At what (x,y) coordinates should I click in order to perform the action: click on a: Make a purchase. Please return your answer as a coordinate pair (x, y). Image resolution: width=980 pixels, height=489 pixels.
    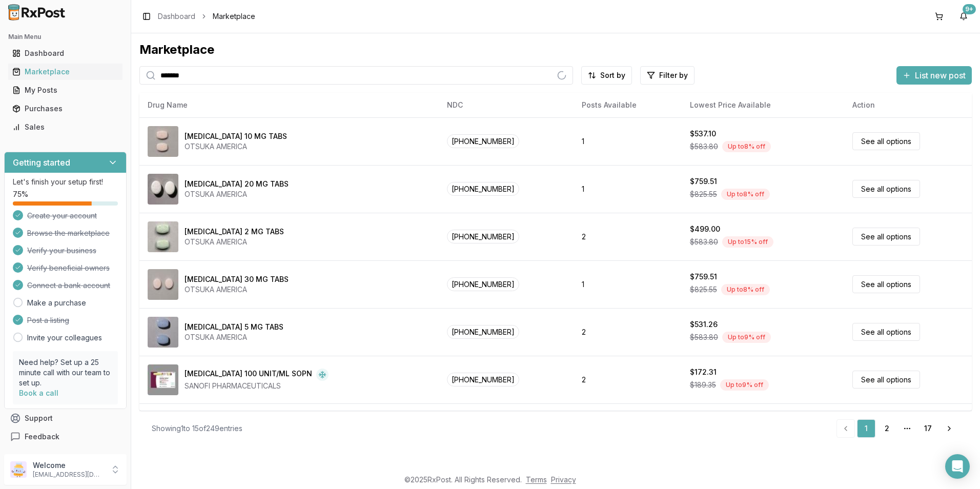
    Looking at the image, I should click on (56, 303).